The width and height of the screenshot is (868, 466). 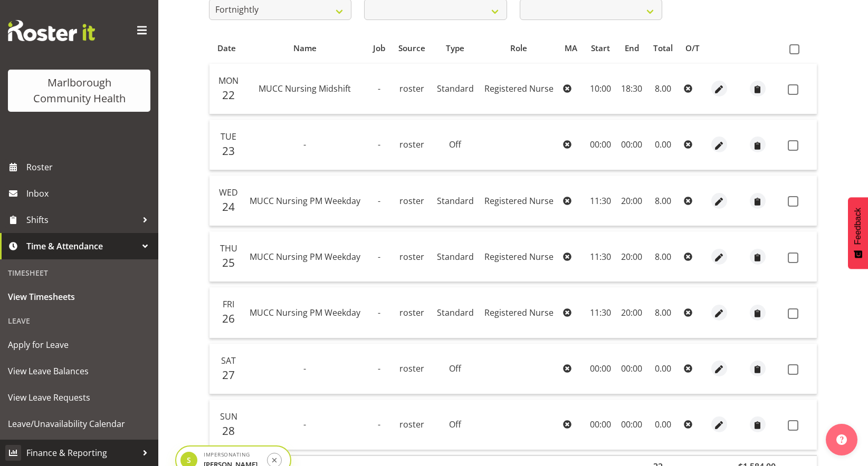 What do you see at coordinates (79, 321) in the screenshot?
I see `div: Leave` at bounding box center [79, 321].